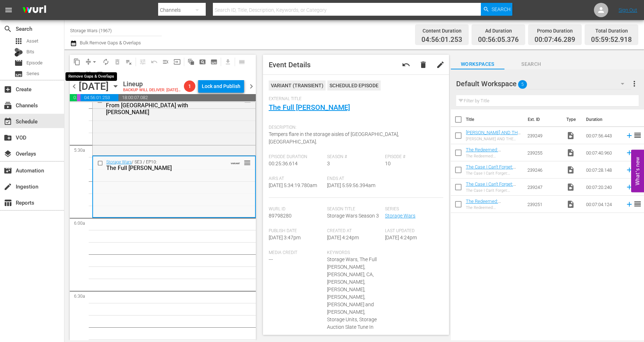 Image resolution: width=644 pixels, height=342 pixels. I want to click on button: Lock and Publish, so click(221, 86).